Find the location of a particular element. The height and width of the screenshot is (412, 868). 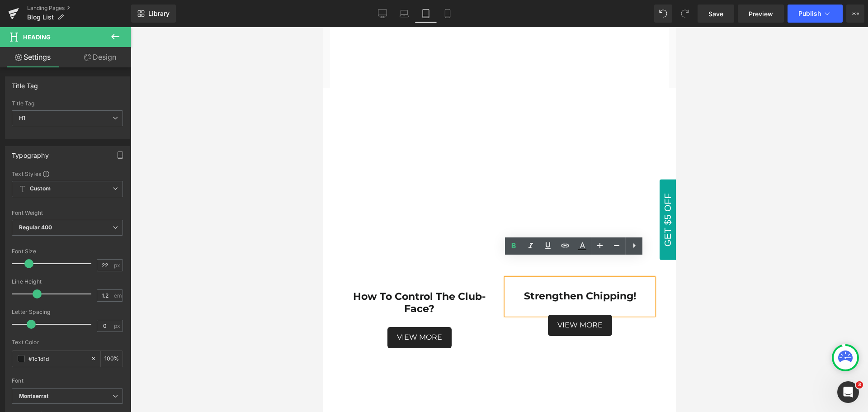

button: Undo is located at coordinates (663, 14).